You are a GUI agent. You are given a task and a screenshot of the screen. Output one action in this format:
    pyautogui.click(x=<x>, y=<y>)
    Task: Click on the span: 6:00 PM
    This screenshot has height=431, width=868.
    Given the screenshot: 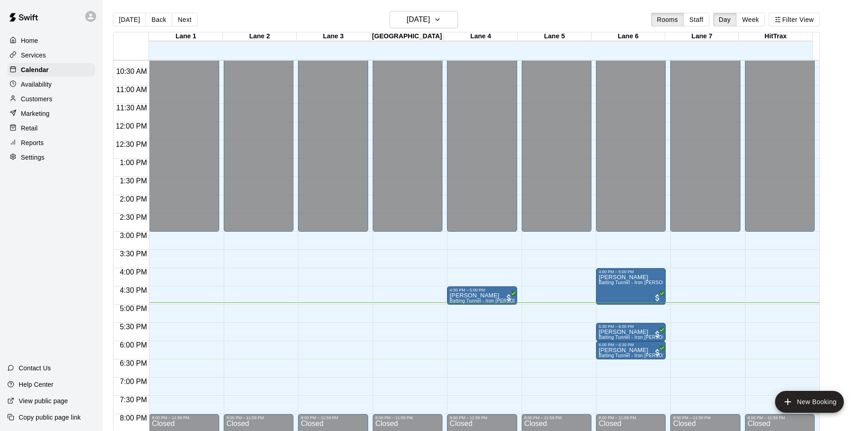 What is the action you would take?
    pyautogui.click(x=133, y=345)
    